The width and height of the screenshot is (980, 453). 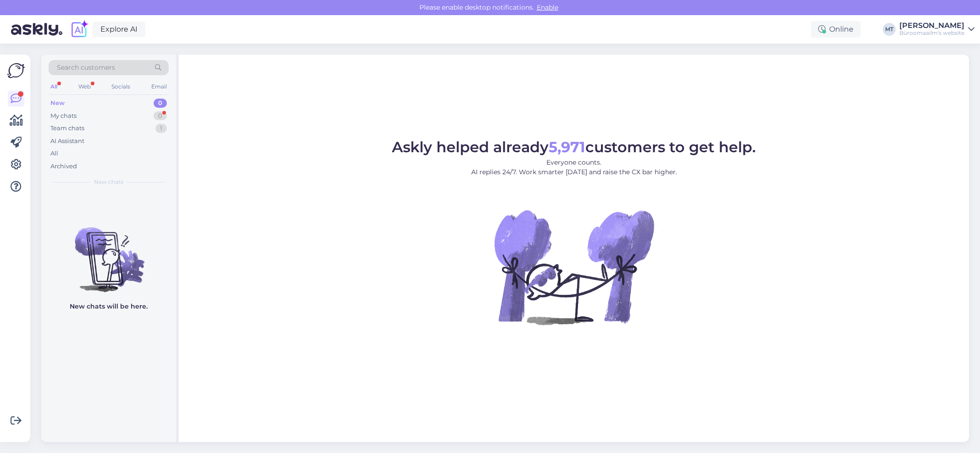 I want to click on div: New, so click(x=57, y=103).